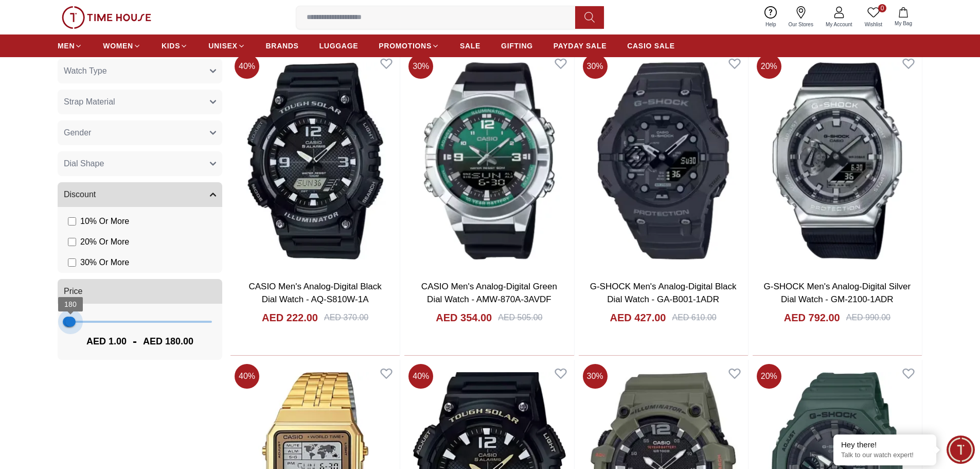  Describe the element at coordinates (106, 342) in the screenshot. I see `span: AED 1.00` at that location.